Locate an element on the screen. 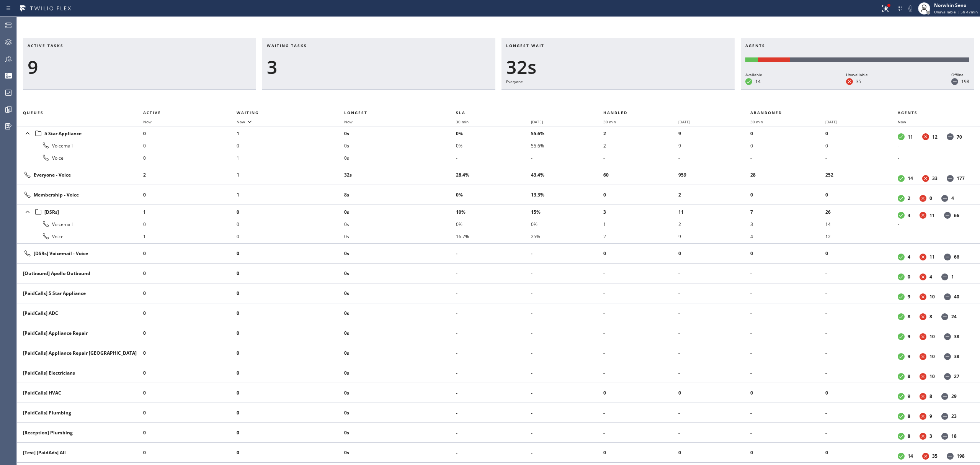 The height and width of the screenshot is (465, 980). div: Voicemail is located at coordinates (80, 224).